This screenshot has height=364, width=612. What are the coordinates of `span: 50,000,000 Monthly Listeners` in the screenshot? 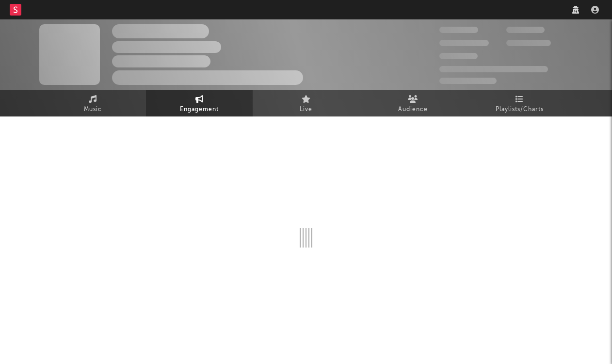 It's located at (494, 69).